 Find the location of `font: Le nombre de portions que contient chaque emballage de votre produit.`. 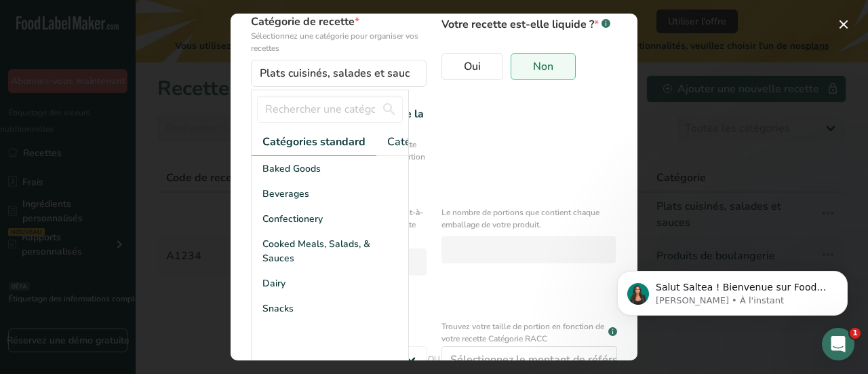

font: Le nombre de portions que contient chaque emballage de votre produit. is located at coordinates (520, 219).